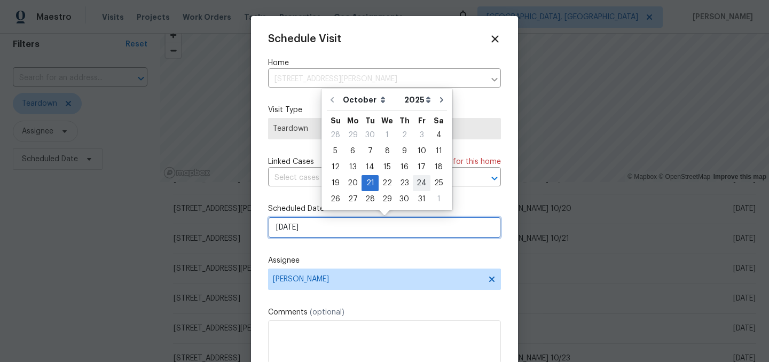 The image size is (769, 362). What do you see at coordinates (404, 135) in the screenshot?
I see `div: 2` at bounding box center [404, 135].